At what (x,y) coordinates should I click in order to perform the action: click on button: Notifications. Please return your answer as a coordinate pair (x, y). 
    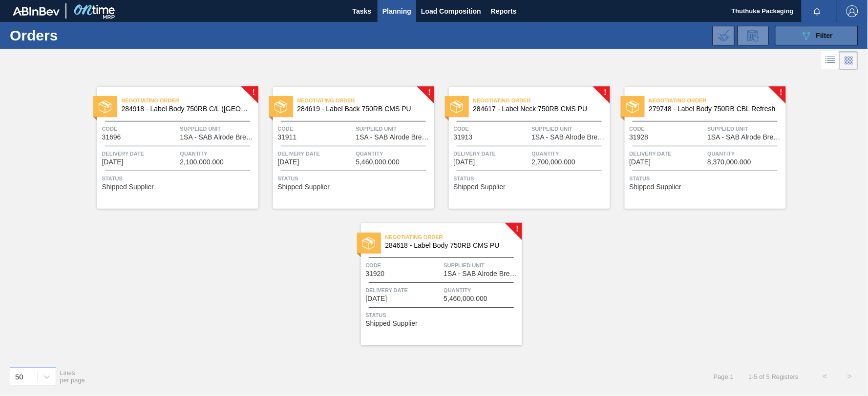
    Looking at the image, I should click on (817, 11).